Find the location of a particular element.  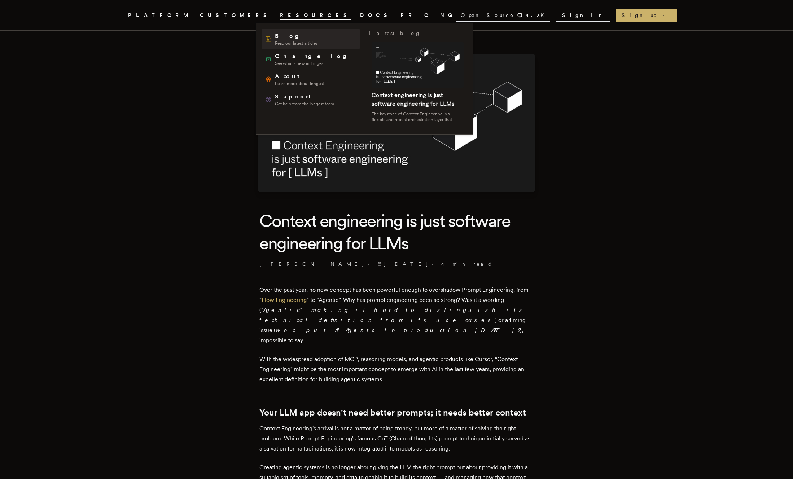

span: Changelog is located at coordinates (313, 56).